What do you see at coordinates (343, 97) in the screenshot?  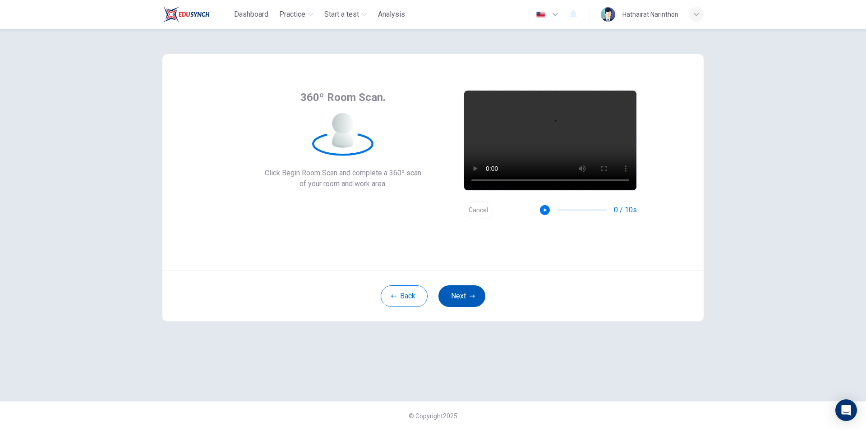 I see `span: 360º Room Scan.` at bounding box center [343, 97].